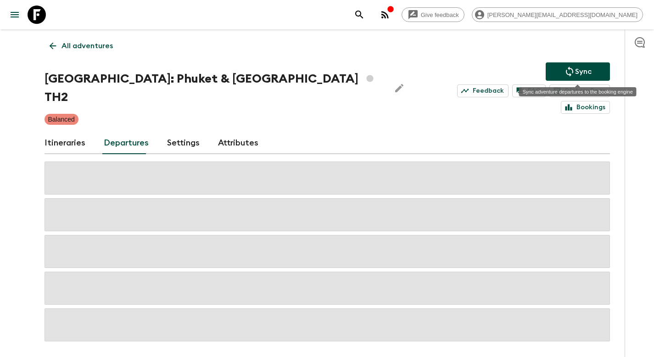  Describe the element at coordinates (529, 91) in the screenshot. I see `a: FAQ` at that location.